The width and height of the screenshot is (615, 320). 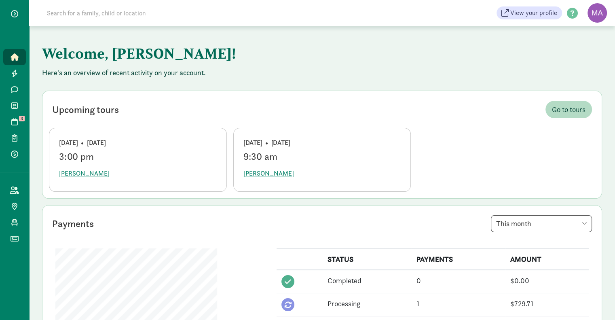 What do you see at coordinates (458, 259) in the screenshot?
I see `th: PAYMENTS` at bounding box center [458, 259].